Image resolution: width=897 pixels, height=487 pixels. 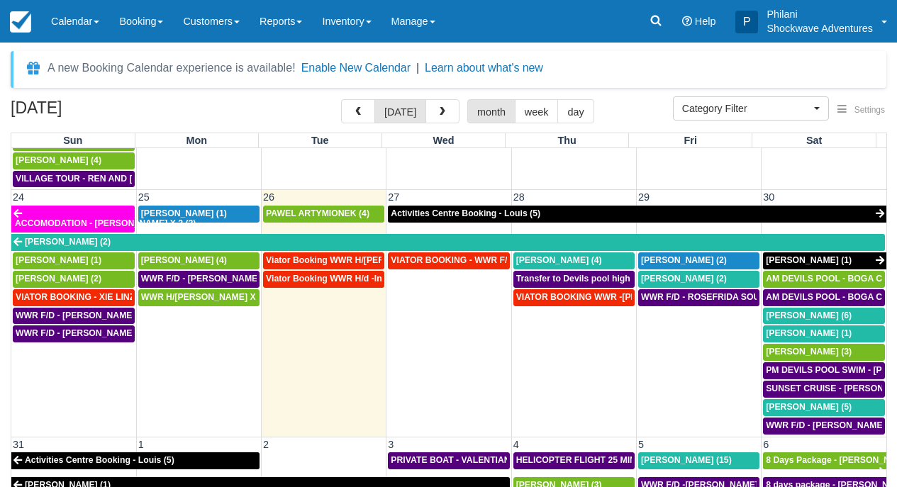 I want to click on span: 5, so click(x=641, y=445).